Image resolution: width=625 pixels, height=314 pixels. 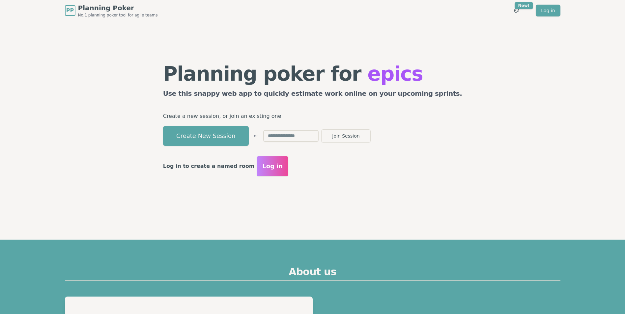 What do you see at coordinates (516, 11) in the screenshot?
I see `button: New!` at bounding box center [516, 11].